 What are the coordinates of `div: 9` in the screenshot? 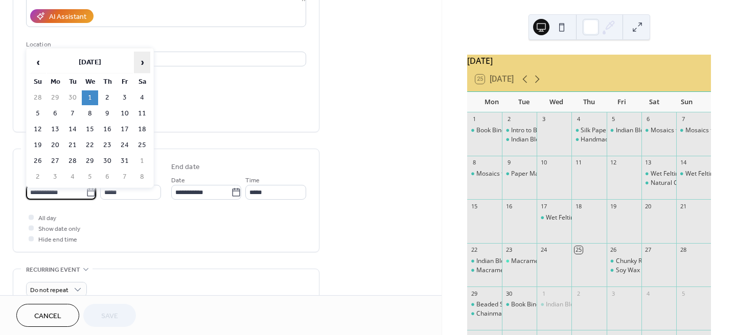 It's located at (508, 162).